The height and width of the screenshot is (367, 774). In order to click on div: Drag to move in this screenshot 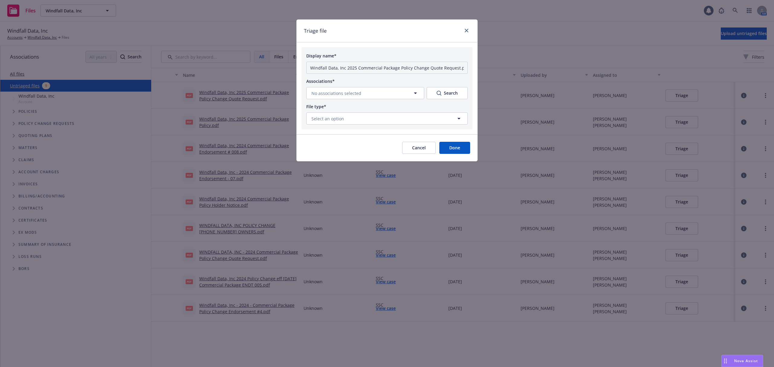, I will do `click(725, 361)`.